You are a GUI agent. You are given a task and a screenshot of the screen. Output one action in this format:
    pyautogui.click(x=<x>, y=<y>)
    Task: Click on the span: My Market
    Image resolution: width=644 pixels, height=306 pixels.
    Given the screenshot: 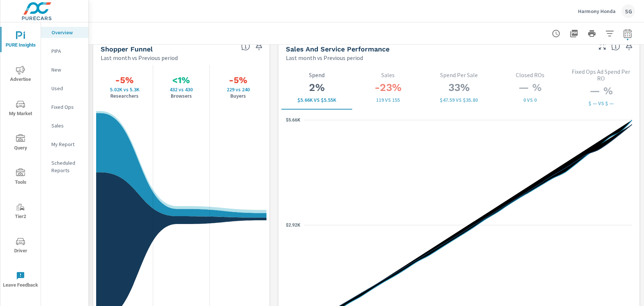 What is the action you would take?
    pyautogui.click(x=20, y=109)
    